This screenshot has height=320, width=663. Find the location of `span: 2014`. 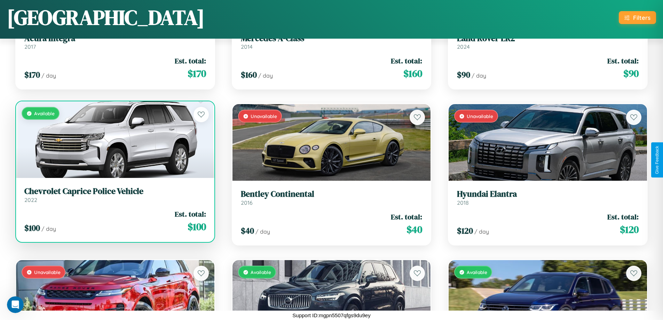

span: 2014 is located at coordinates (247, 47).